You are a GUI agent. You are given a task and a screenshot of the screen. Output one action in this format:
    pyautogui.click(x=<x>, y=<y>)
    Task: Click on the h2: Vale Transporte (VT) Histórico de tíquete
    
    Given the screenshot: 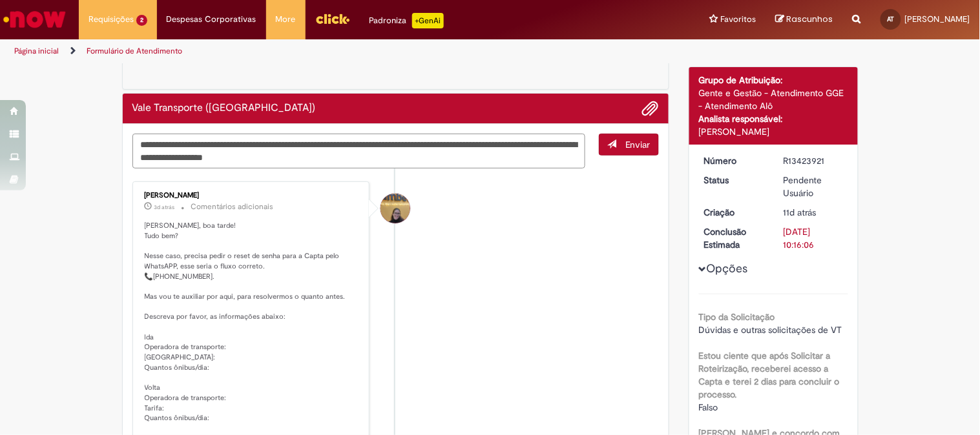 What is the action you would take?
    pyautogui.click(x=224, y=109)
    